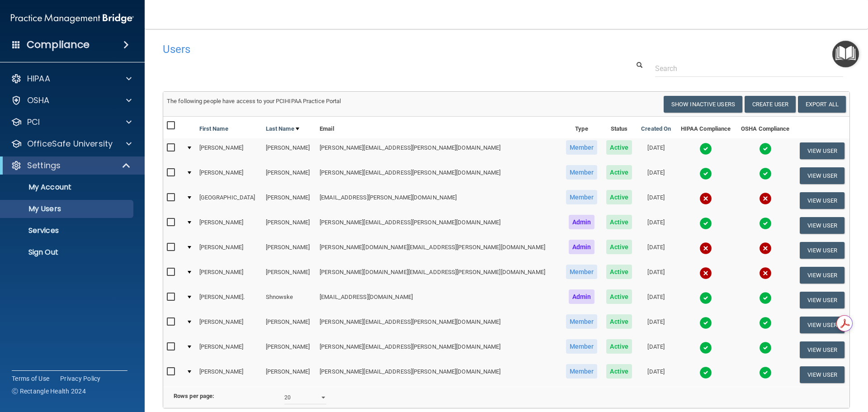 This screenshot has height=412, width=868. What do you see at coordinates (749, 69) in the screenshot?
I see `input: Search` at bounding box center [749, 69].